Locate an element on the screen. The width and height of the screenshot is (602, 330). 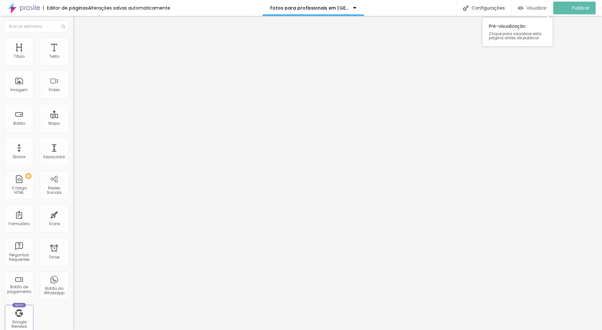
div: Alterações salvas automaticamente is located at coordinates (129, 8).